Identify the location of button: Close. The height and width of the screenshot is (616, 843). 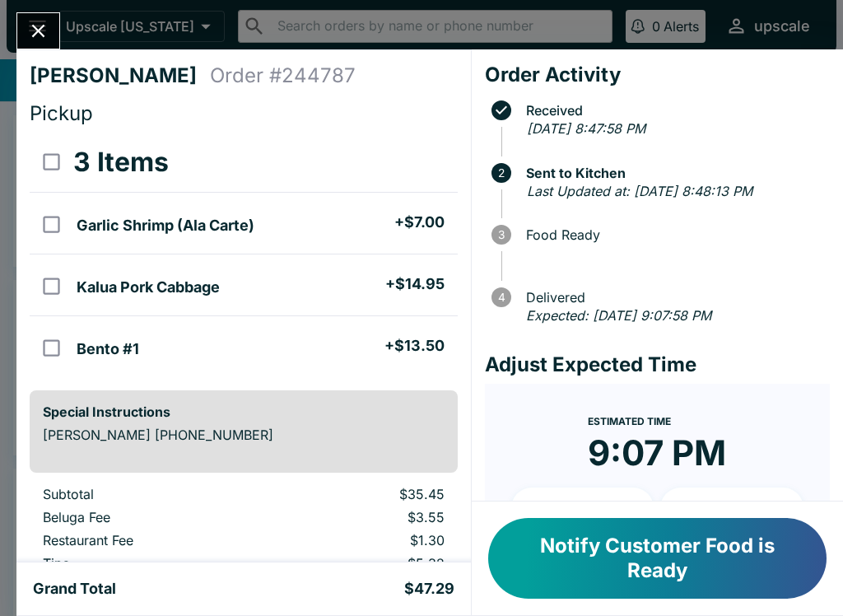
(38, 30).